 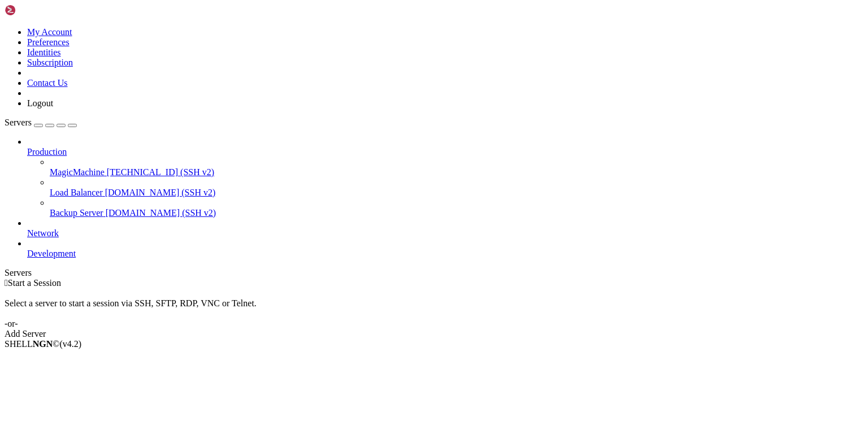 What do you see at coordinates (77, 213) in the screenshot?
I see `span: Backup Server` at bounding box center [77, 213].